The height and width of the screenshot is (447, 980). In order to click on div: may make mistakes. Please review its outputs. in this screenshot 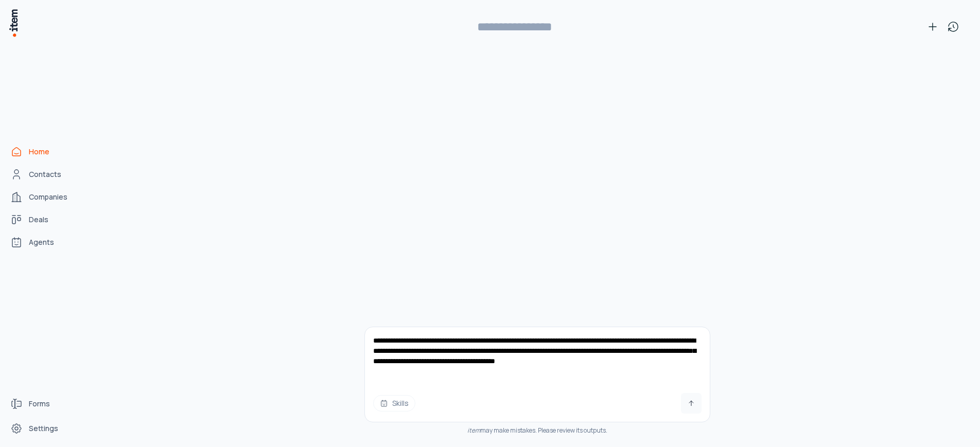, I will do `click(537, 430)`.